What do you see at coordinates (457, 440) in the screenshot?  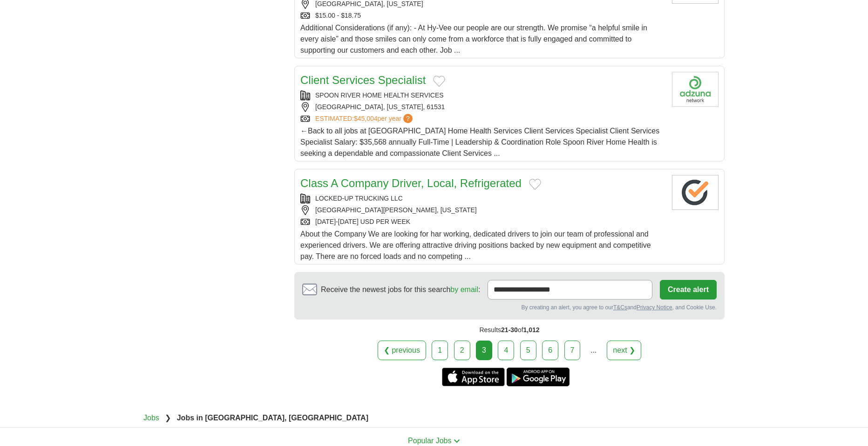 I see `img: toggle icon` at bounding box center [457, 440].